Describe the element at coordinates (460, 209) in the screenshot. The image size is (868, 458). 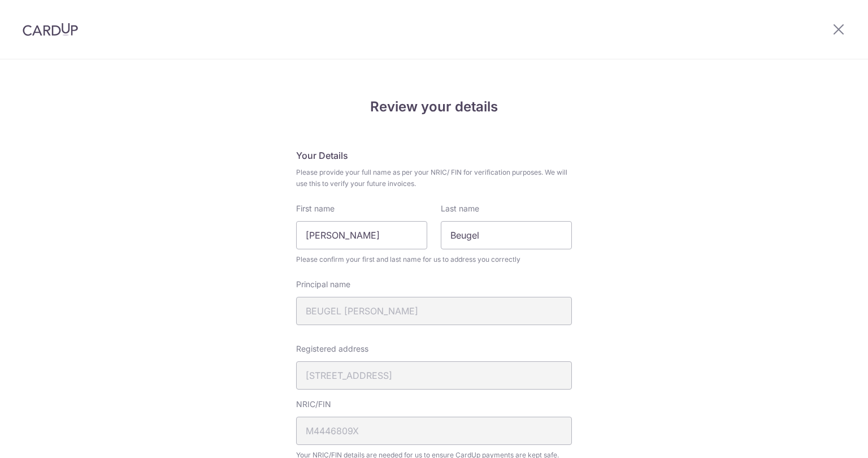
I see `label: Last name` at that location.